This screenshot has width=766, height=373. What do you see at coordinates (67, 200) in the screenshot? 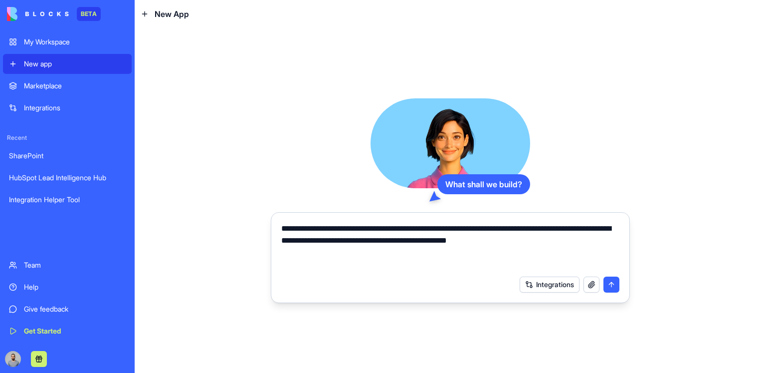
I see `a: Integration Helper Tool` at bounding box center [67, 200].